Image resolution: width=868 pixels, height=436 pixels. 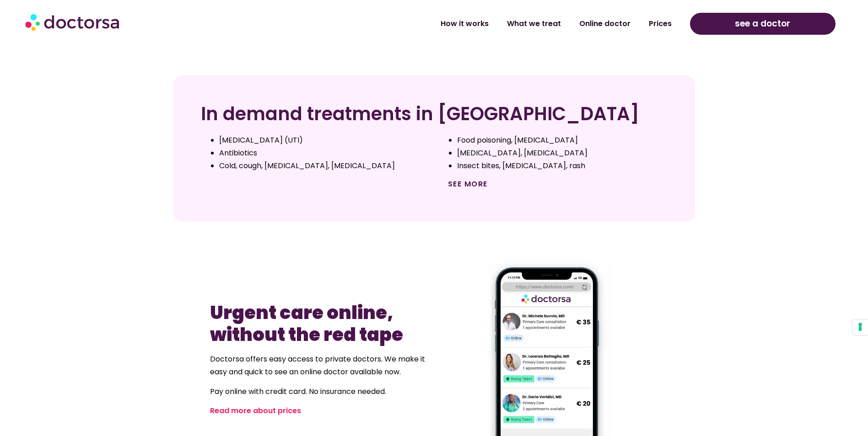 What do you see at coordinates (533, 23) in the screenshot?
I see `a: What we treat` at bounding box center [533, 23].